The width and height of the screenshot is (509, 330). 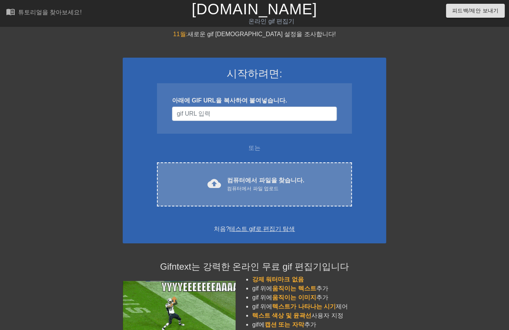 What do you see at coordinates (214, 183) in the screenshot?
I see `span: cloud_upload` at bounding box center [214, 183].